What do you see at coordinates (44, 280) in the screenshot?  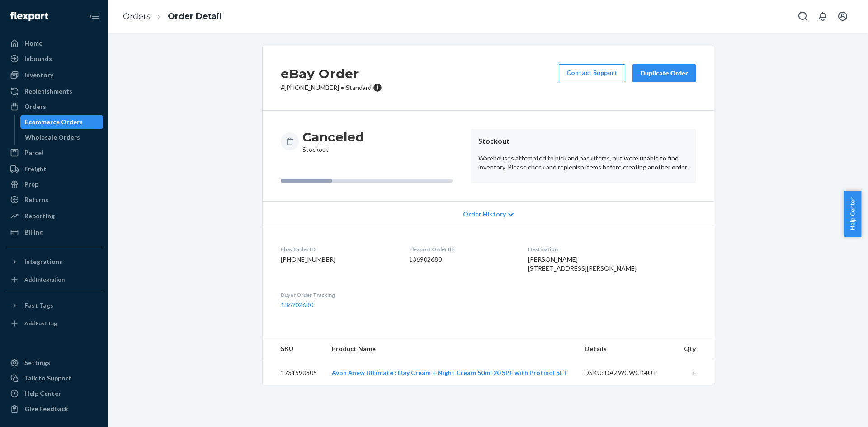 I see `div: Add Integration` at bounding box center [44, 280].